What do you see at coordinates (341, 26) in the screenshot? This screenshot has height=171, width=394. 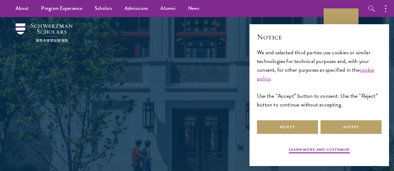 I see `a: Apply` at bounding box center [341, 26].